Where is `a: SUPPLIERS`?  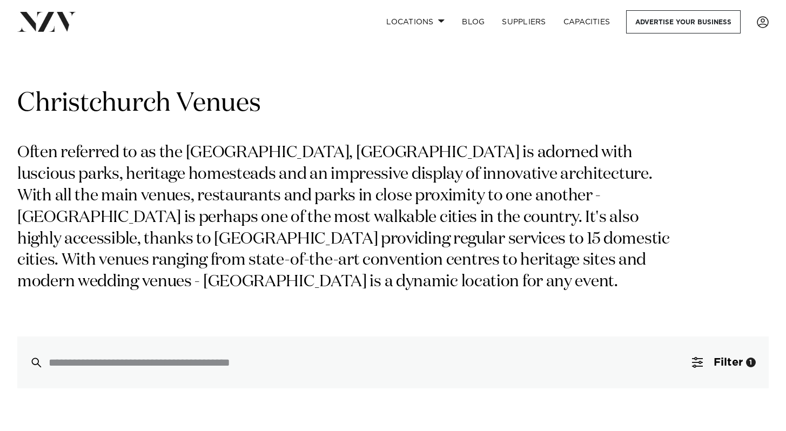 a: SUPPLIERS is located at coordinates (524, 22).